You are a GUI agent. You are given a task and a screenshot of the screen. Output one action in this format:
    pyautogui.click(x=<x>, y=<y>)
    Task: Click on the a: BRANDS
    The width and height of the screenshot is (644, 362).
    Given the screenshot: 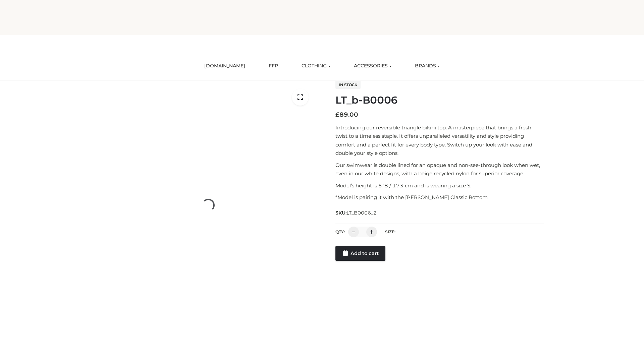 What is the action you would take?
    pyautogui.click(x=428, y=66)
    